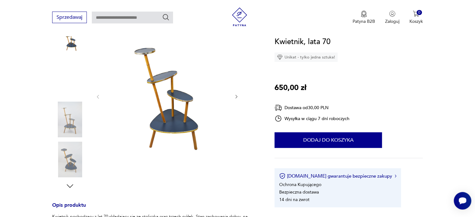 This screenshot has width=475, height=217. What do you see at coordinates (156, 208) in the screenshot?
I see `h3: Opis produktu` at bounding box center [156, 208].